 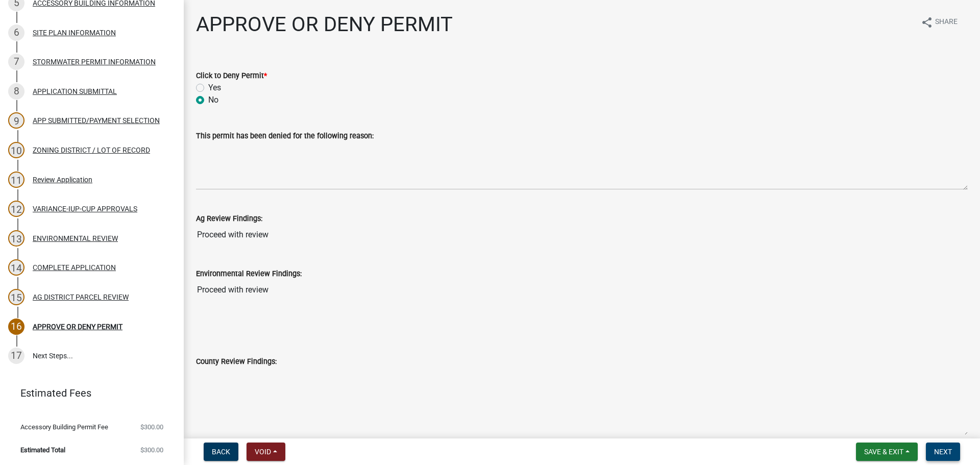 What do you see at coordinates (943, 451) in the screenshot?
I see `span: Next` at bounding box center [943, 451].